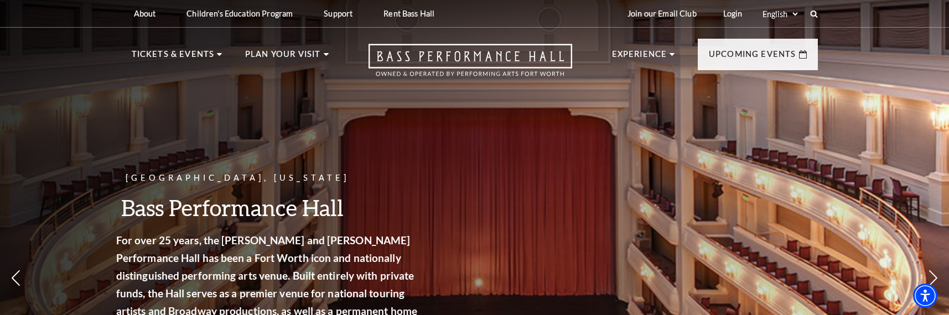 The height and width of the screenshot is (315, 949). What do you see at coordinates (925, 296) in the screenshot?
I see `div: Accessibility Menu` at bounding box center [925, 296].